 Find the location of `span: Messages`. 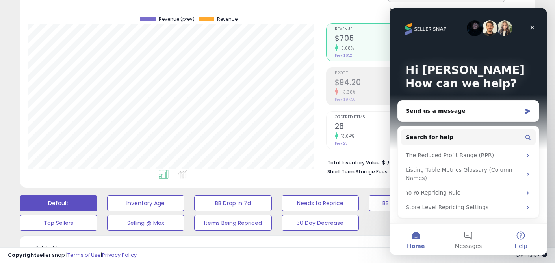

span: Messages is located at coordinates (79, 239).